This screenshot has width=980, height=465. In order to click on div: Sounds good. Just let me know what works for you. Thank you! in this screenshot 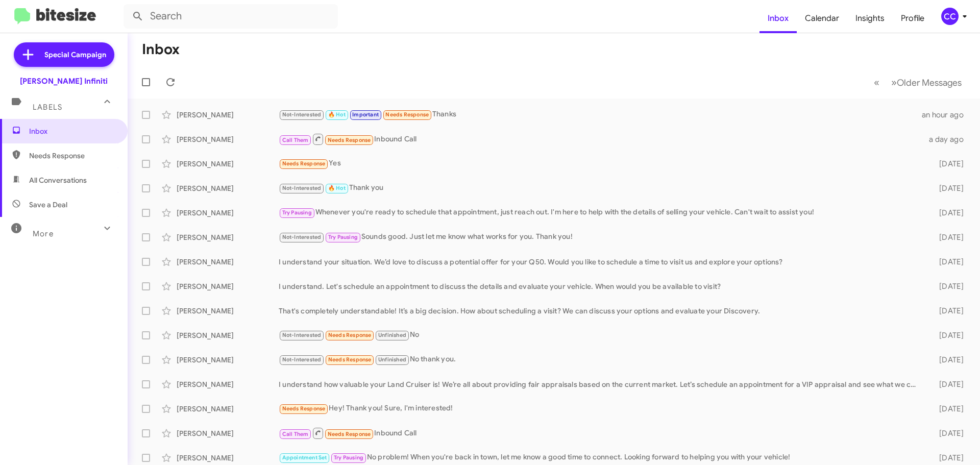, I will do `click(601, 237)`.